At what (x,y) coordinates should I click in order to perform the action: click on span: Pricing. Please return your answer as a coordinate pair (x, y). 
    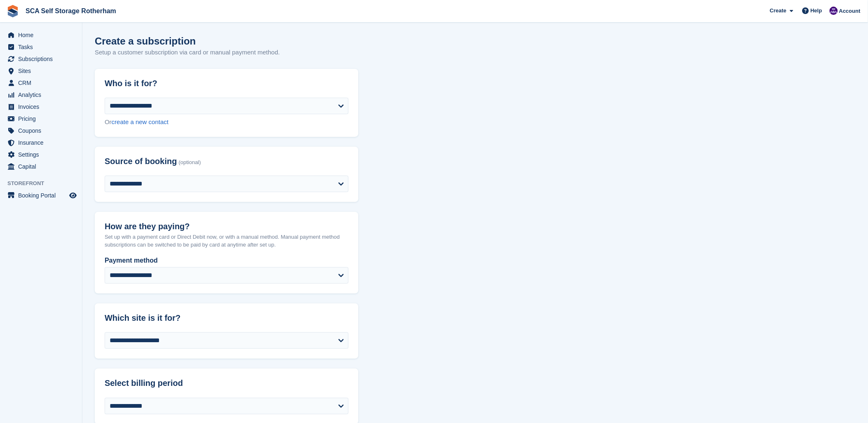
    Looking at the image, I should click on (43, 119).